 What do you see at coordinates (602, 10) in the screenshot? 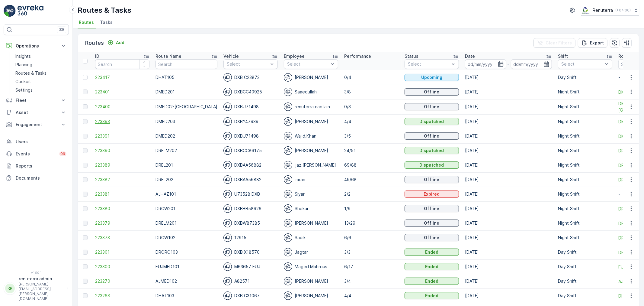
I see `p: Renuterra` at bounding box center [602, 10].